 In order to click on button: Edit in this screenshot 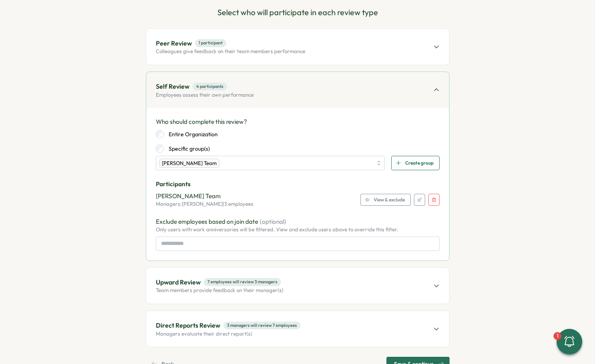, I will do `click(419, 200)`.